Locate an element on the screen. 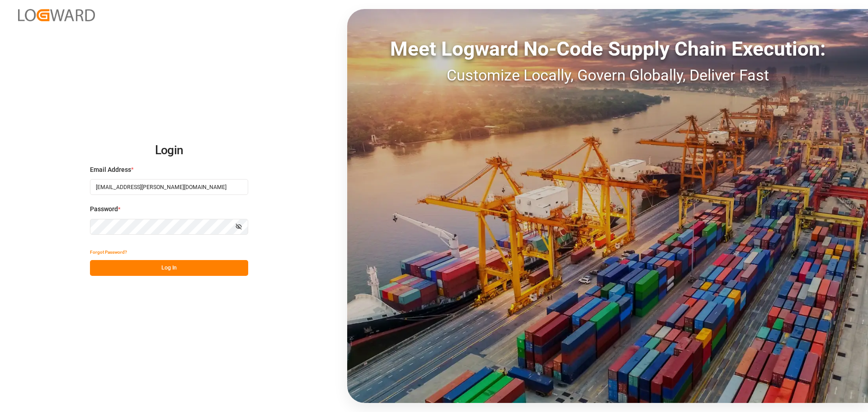 Image resolution: width=868 pixels, height=412 pixels. button: Log In is located at coordinates (169, 268).